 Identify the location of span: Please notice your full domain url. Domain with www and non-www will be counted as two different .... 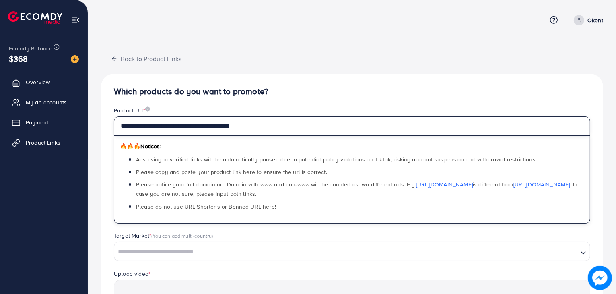
(356, 189).